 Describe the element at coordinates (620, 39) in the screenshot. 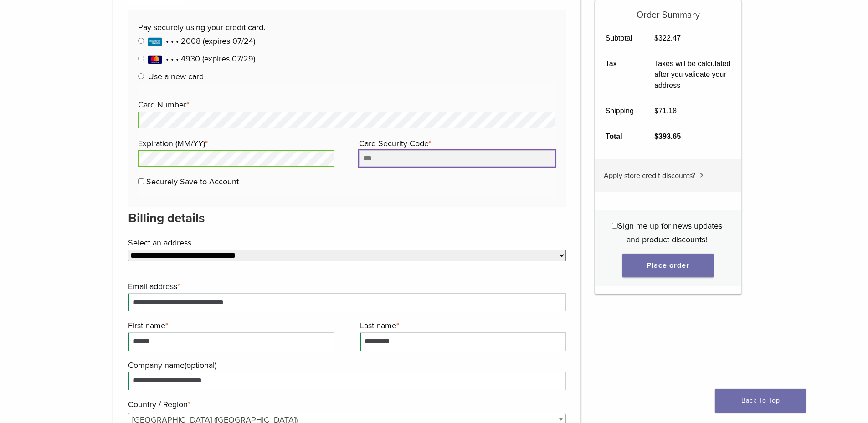

I see `th: Subtotal` at that location.